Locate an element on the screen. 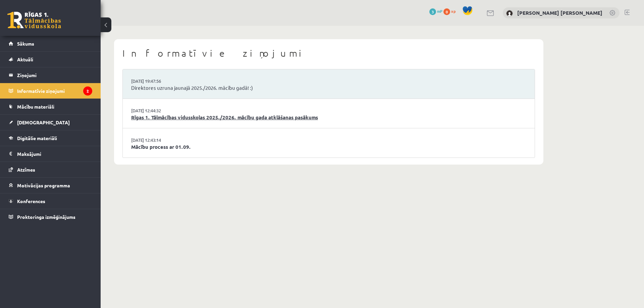 The image size is (644, 308). a: Rīgas 1. Tālmācības vidusskolas 2025./2026. mācību gada atklāšanas pasākums is located at coordinates (329, 117).